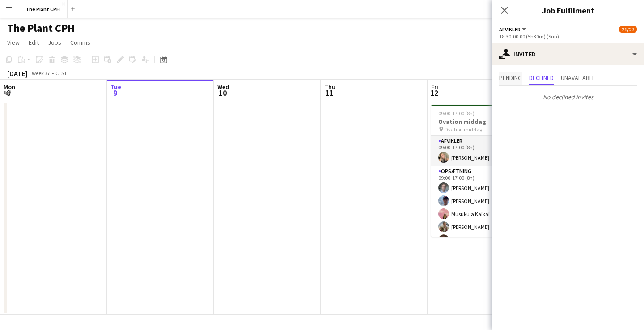 The width and height of the screenshot is (644, 330). I want to click on span: View, so click(13, 42).